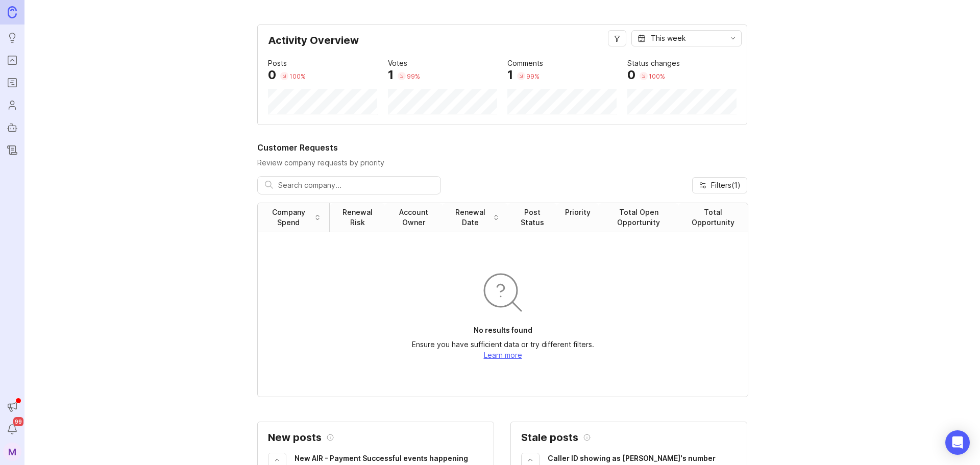 This screenshot has height=465, width=980. Describe the element at coordinates (578, 212) in the screenshot. I see `div: Priority` at that location.